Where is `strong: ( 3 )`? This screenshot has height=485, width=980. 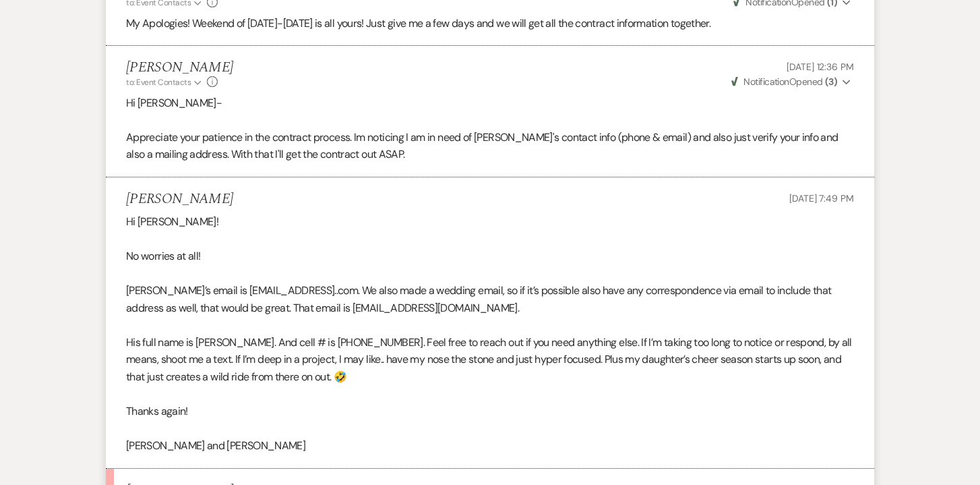 strong: ( 3 ) is located at coordinates (831, 82).